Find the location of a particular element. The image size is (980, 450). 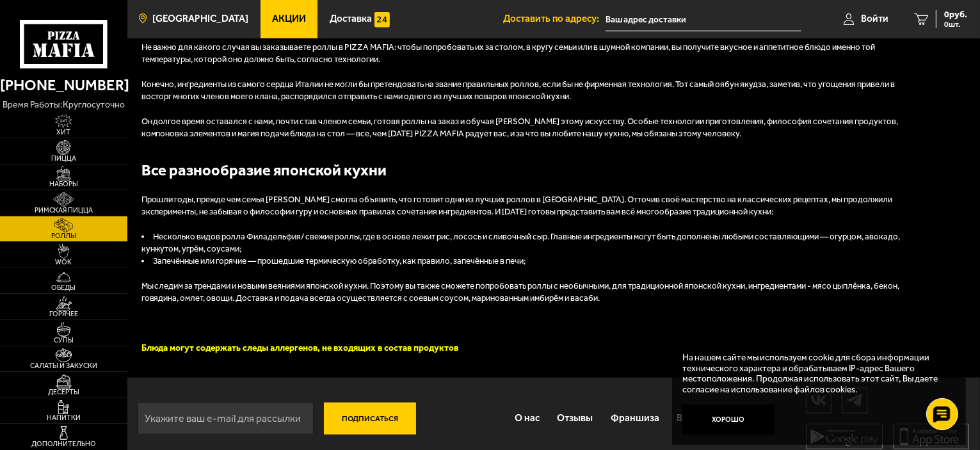

p: На нашем сайте мы используем cookie для сбора информации технического характера и обрабатываем IP... is located at coordinates (815, 373).